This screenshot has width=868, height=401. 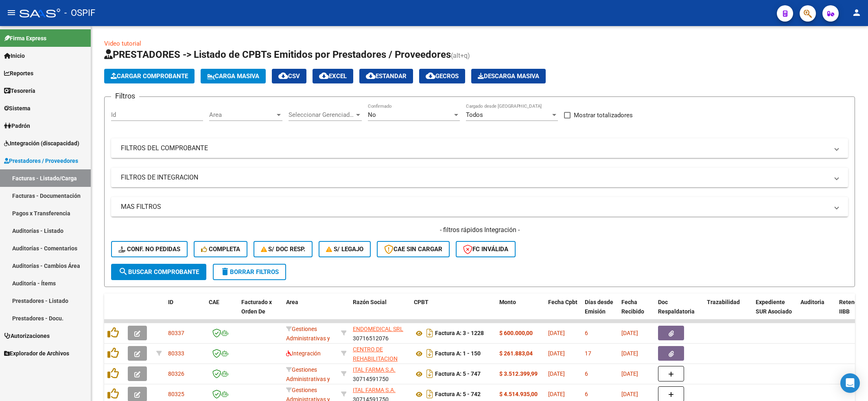 I want to click on span: Padrón, so click(x=17, y=126).